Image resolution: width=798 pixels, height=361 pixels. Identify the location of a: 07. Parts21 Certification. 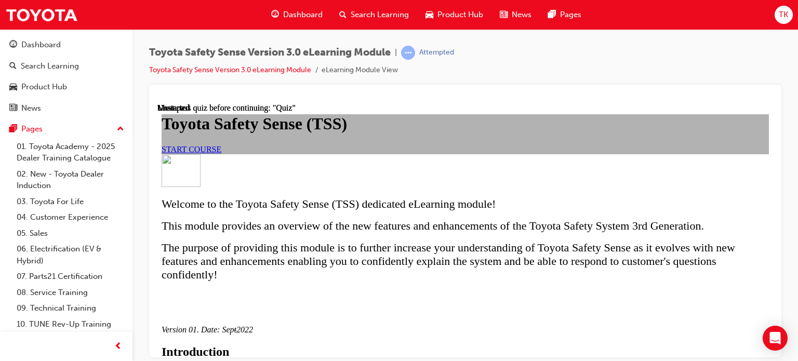
(70, 276).